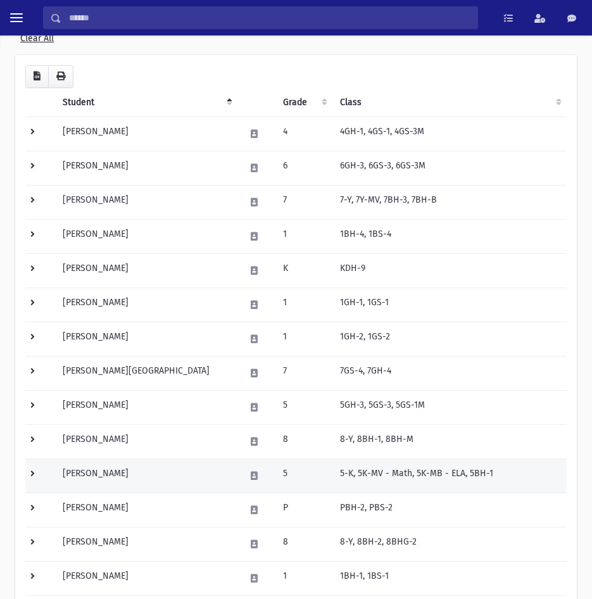  What do you see at coordinates (37, 77) in the screenshot?
I see `button: CSV` at bounding box center [37, 77].